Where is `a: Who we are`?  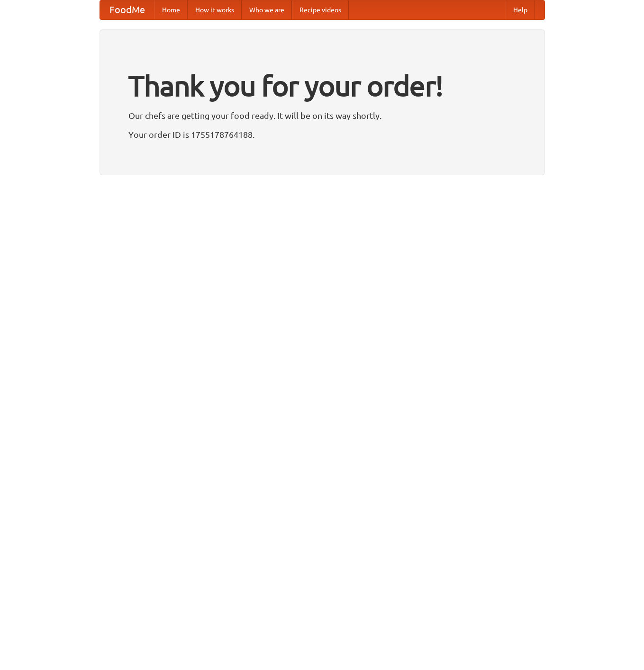
a: Who we are is located at coordinates (267, 10).